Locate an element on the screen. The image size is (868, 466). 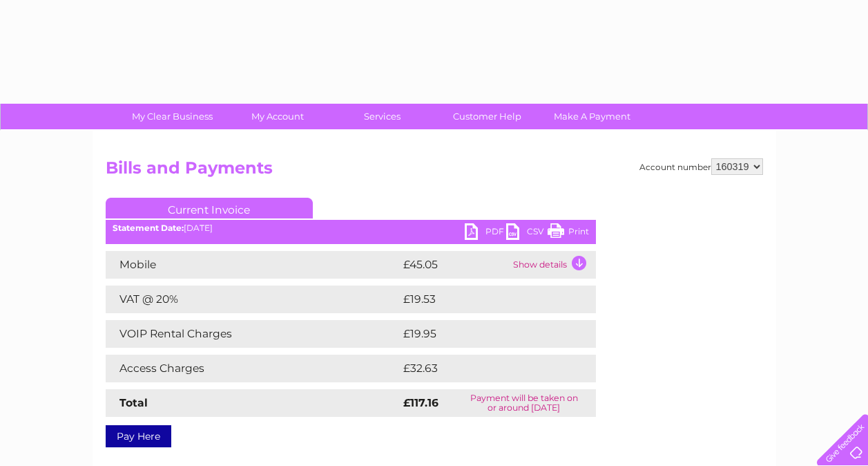
b: Statement Date: is located at coordinates (148, 227).